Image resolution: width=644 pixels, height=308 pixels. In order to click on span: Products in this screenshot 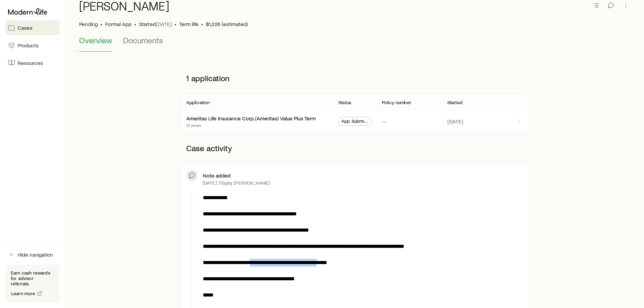, I will do `click(28, 46)`.